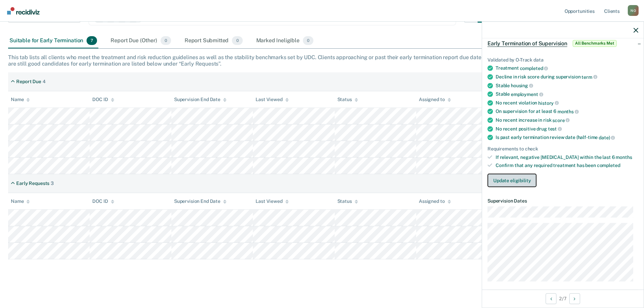 This screenshot has height=308, width=644. I want to click on span: test, so click(555, 129).